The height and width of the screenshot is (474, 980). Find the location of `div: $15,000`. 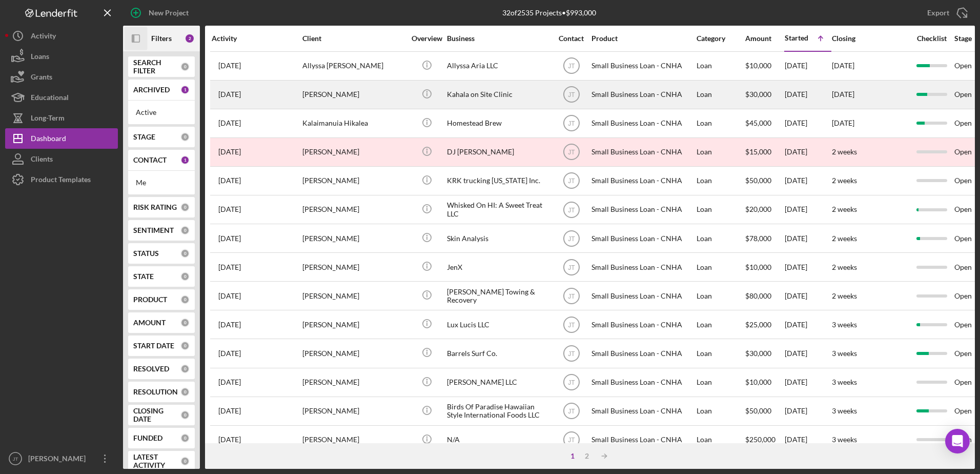

div: $15,000 is located at coordinates (764, 152).